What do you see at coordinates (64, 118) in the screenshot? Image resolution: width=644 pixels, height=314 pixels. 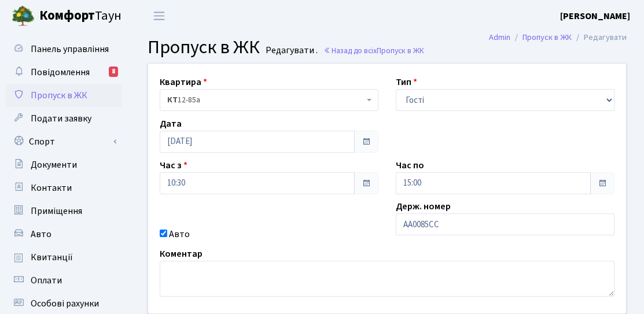 I see `a: Подати заявку` at bounding box center [64, 118].